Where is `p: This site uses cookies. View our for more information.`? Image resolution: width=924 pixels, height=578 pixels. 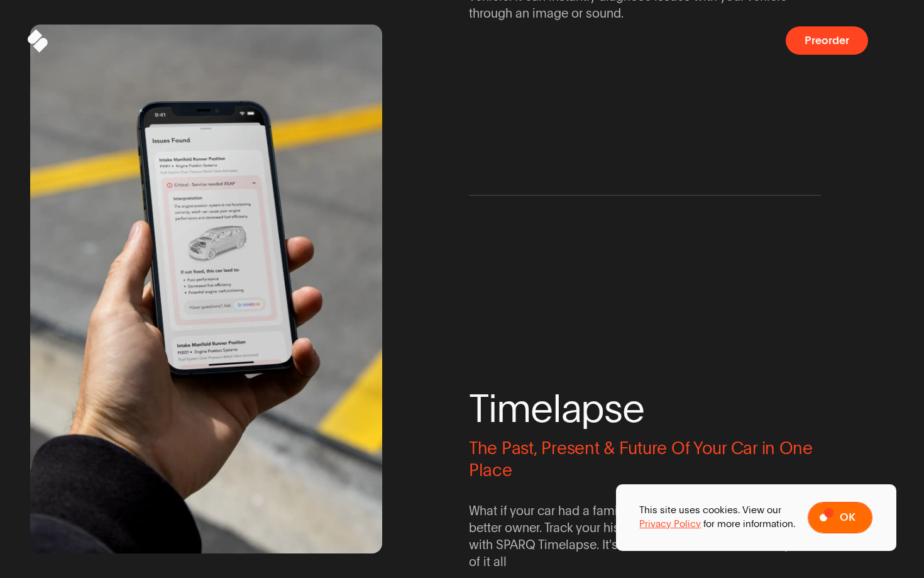
p: This site uses cookies. View our for more information. is located at coordinates (717, 517).